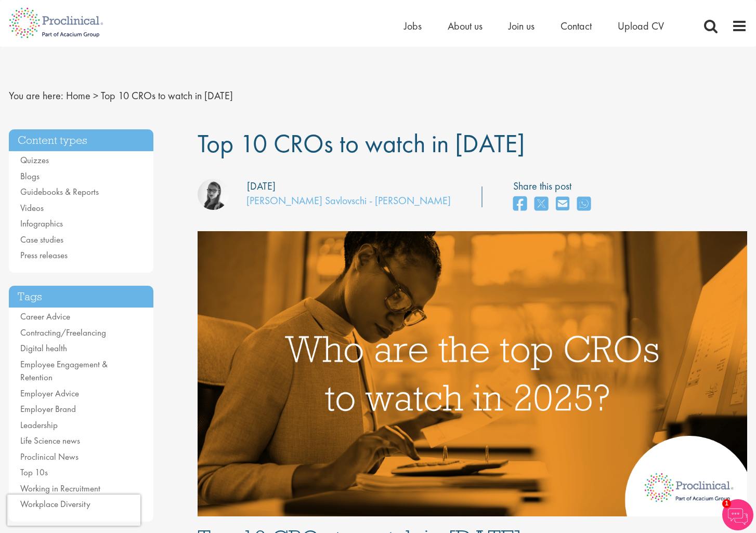  Describe the element at coordinates (59, 192) in the screenshot. I see `a: Guidebooks & Reports` at that location.